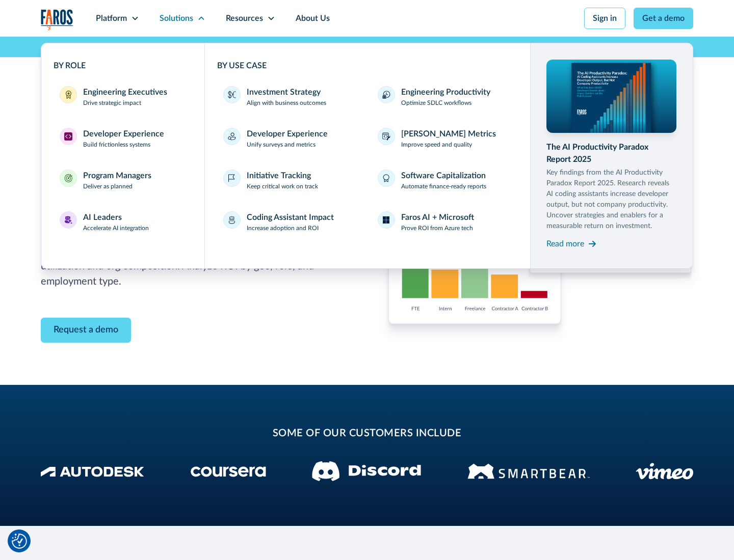 Image resolution: width=734 pixels, height=560 pixels. I want to click on img: Coursera Logo, so click(228, 472).